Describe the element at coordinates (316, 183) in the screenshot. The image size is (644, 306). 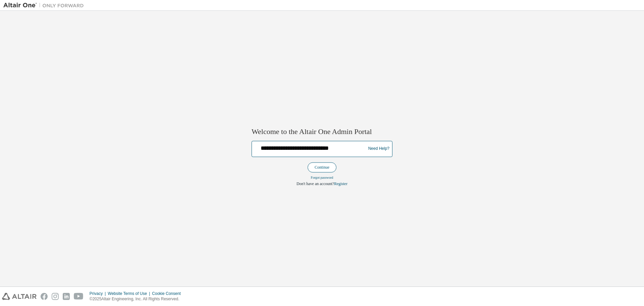
I see `span: Don't have an account?` at that location.